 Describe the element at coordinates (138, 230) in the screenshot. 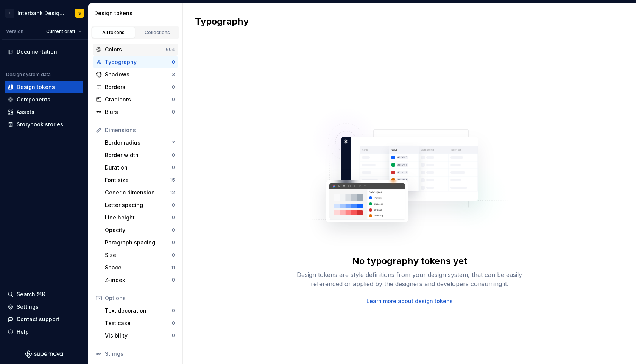

I see `div: Opacity` at that location.